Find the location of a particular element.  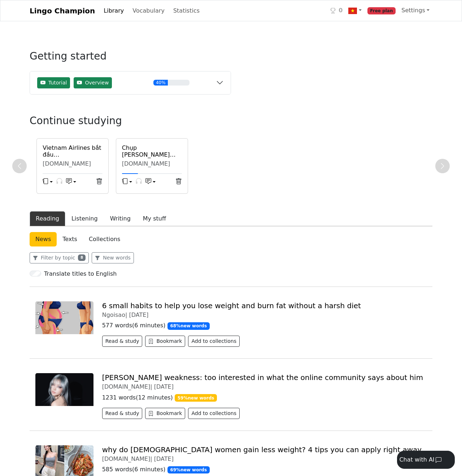

a: Library is located at coordinates (114, 11).